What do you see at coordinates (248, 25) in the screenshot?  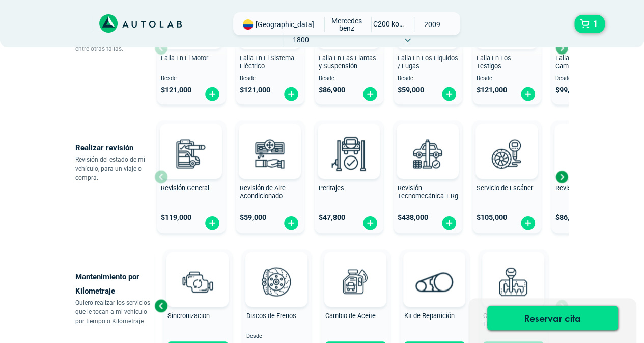 I see `img: Flag of COLOMBIA` at bounding box center [248, 25].